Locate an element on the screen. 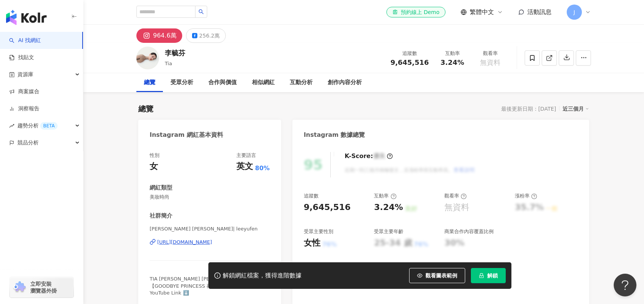  div: BETA is located at coordinates (49, 126).